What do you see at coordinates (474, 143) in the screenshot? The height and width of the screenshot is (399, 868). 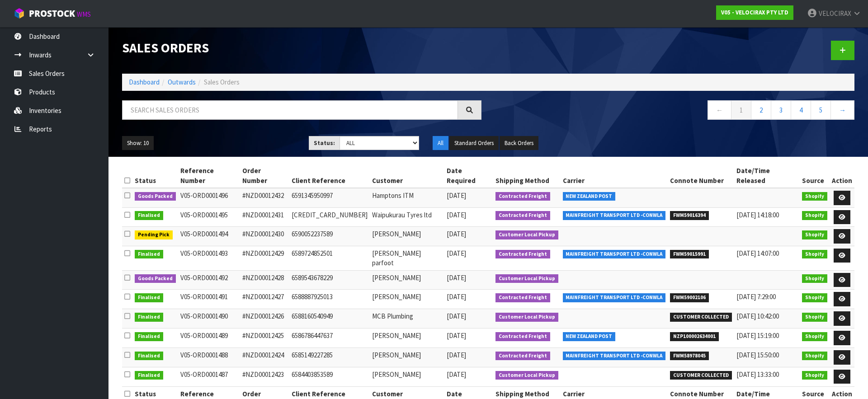 I see `button: Standard Orders` at bounding box center [474, 143].